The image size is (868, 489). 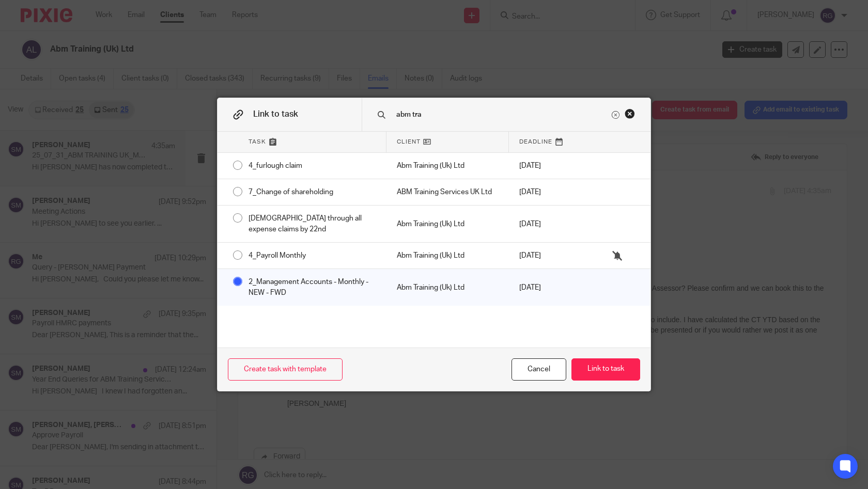 What do you see at coordinates (285, 369) in the screenshot?
I see `a: Create task with template` at bounding box center [285, 369].